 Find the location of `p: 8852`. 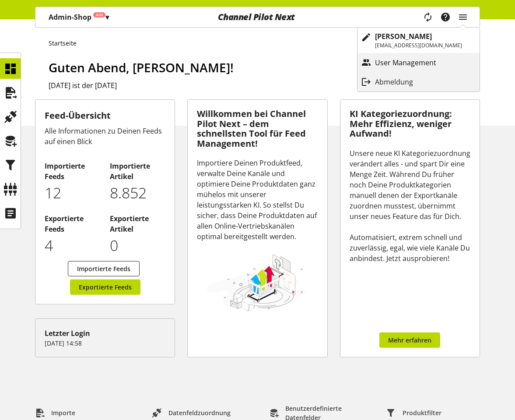

p: 8852 is located at coordinates (138, 193).